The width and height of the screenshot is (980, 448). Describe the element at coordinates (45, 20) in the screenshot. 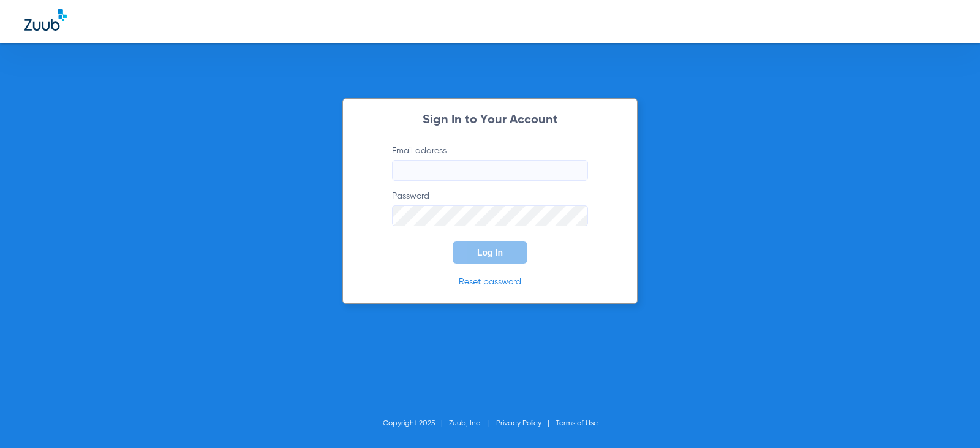

I see `img: Zuub Logo` at that location.